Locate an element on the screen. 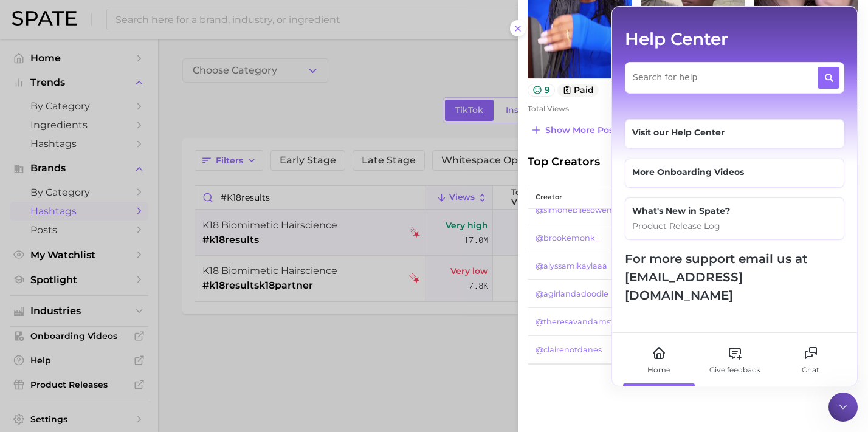 This screenshot has width=868, height=432. button: 9 is located at coordinates (541, 90).